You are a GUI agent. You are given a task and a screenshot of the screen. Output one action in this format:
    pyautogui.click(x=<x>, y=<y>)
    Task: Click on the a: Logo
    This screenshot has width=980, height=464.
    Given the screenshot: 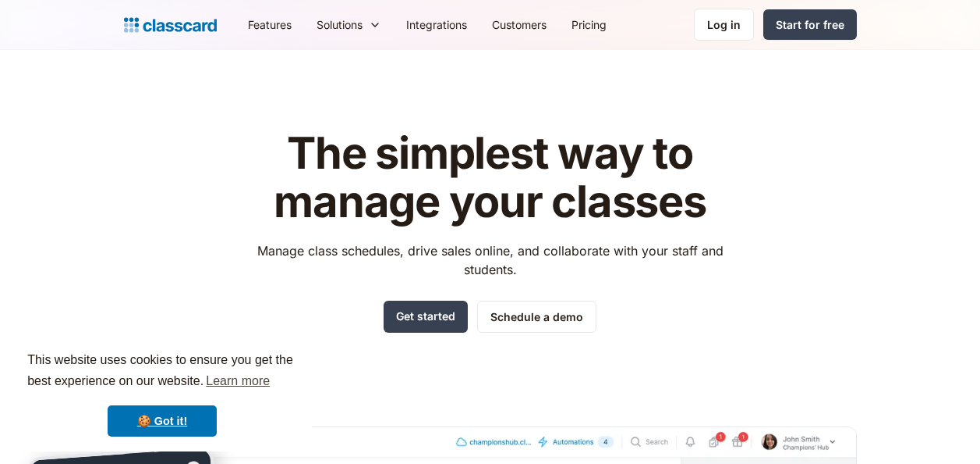 What is the action you would take?
    pyautogui.click(x=170, y=25)
    